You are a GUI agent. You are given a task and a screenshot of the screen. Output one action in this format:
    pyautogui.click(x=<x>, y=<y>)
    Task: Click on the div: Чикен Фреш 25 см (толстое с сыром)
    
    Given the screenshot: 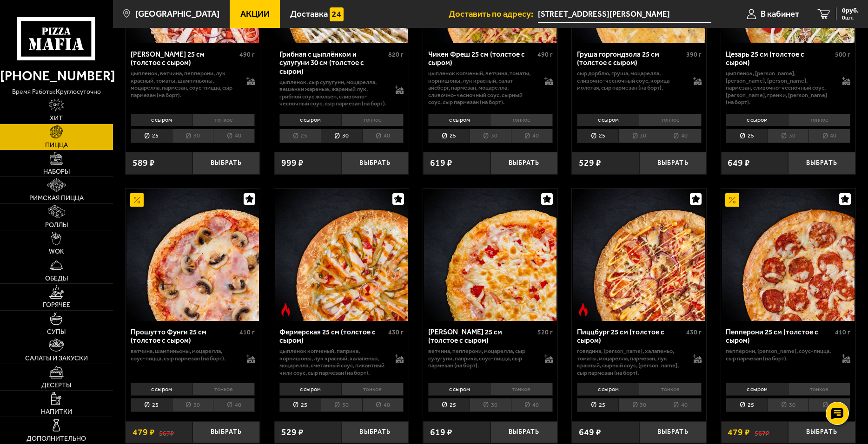 What is the action you would take?
    pyautogui.click(x=482, y=58)
    